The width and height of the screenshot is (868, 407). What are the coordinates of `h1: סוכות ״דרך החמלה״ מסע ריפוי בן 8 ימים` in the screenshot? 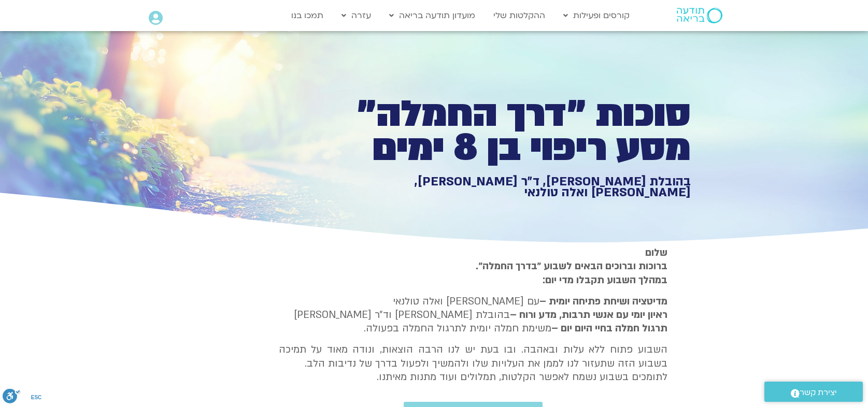 It's located at (511, 131).